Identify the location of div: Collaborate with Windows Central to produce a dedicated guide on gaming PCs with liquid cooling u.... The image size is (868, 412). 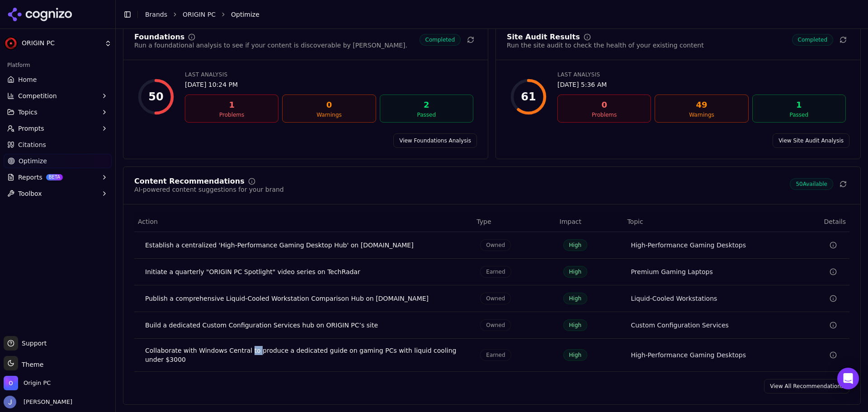
(306, 355).